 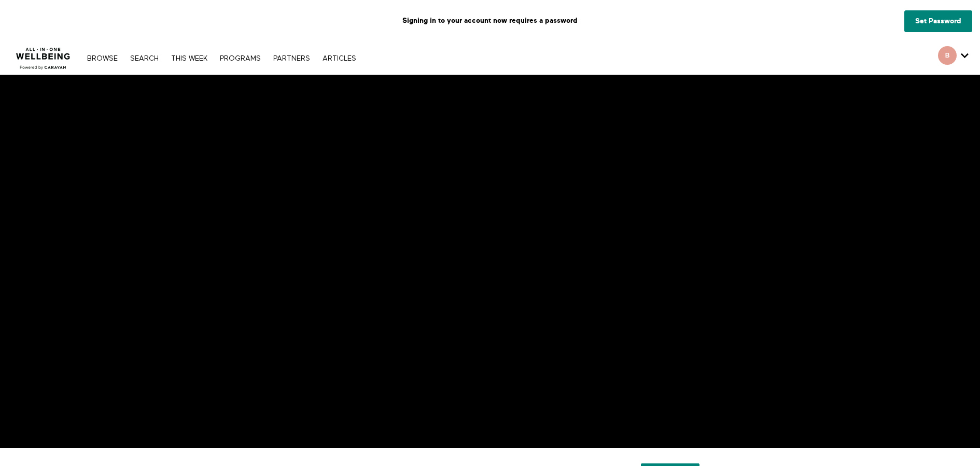 I want to click on a: Browse, so click(x=102, y=59).